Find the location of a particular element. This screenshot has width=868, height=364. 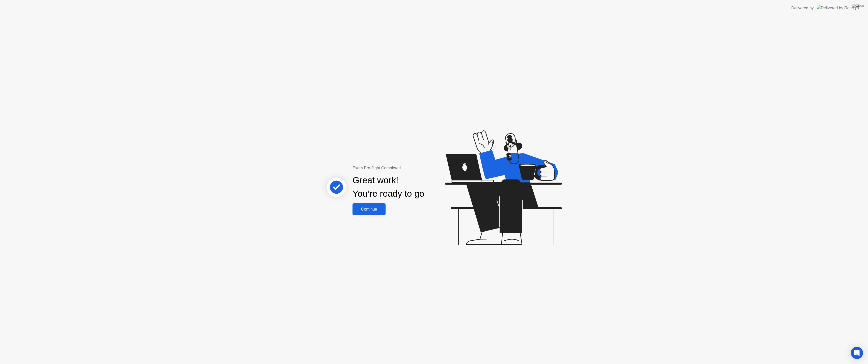

div: Great work! You’re ready to go is located at coordinates (388, 187).